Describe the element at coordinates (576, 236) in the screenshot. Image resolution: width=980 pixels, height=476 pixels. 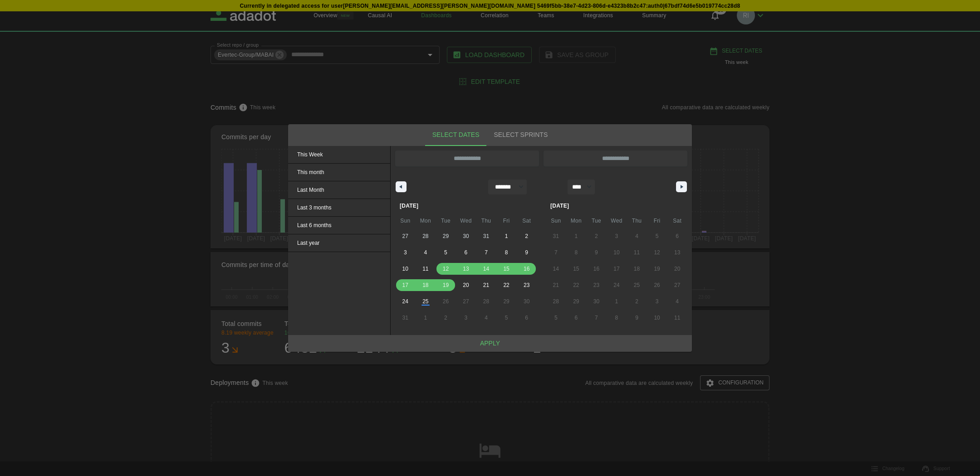
I see `button: 1` at that location.